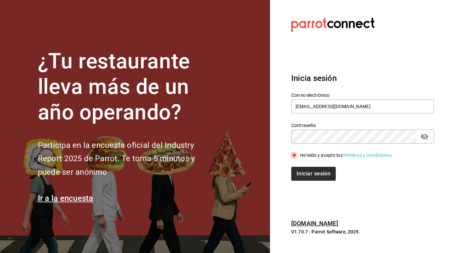 This screenshot has width=450, height=253. I want to click on label: Correo electrónico, so click(363, 95).